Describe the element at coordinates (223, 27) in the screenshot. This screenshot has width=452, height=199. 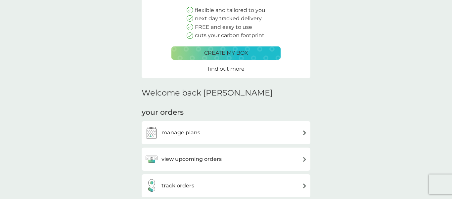
I see `p: FREE and easy to use` at that location.